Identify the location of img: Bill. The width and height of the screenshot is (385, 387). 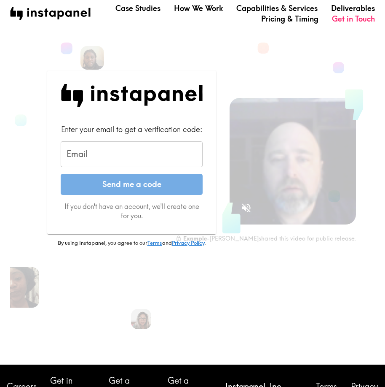
(92, 58).